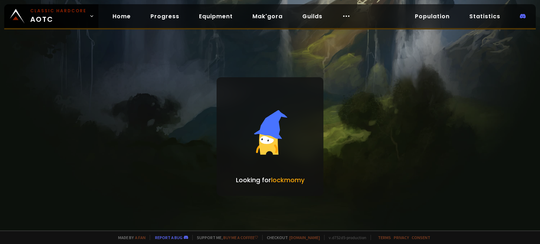 The height and width of the screenshot is (244, 540). What do you see at coordinates (165, 16) in the screenshot?
I see `a: Progress` at bounding box center [165, 16].